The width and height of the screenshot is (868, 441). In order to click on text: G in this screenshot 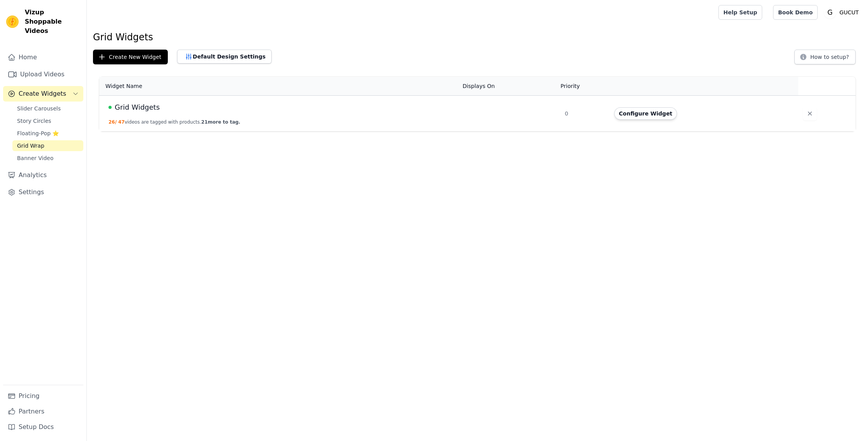, I will do `click(831, 12)`.